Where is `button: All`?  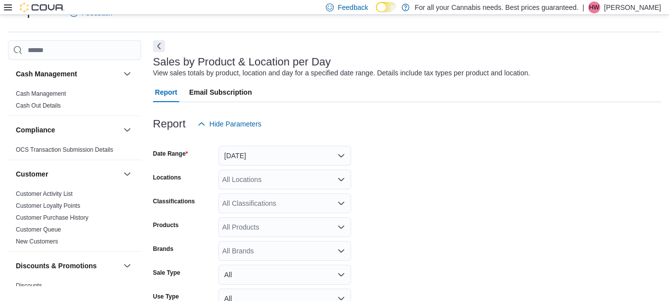 button: All is located at coordinates (285, 275).